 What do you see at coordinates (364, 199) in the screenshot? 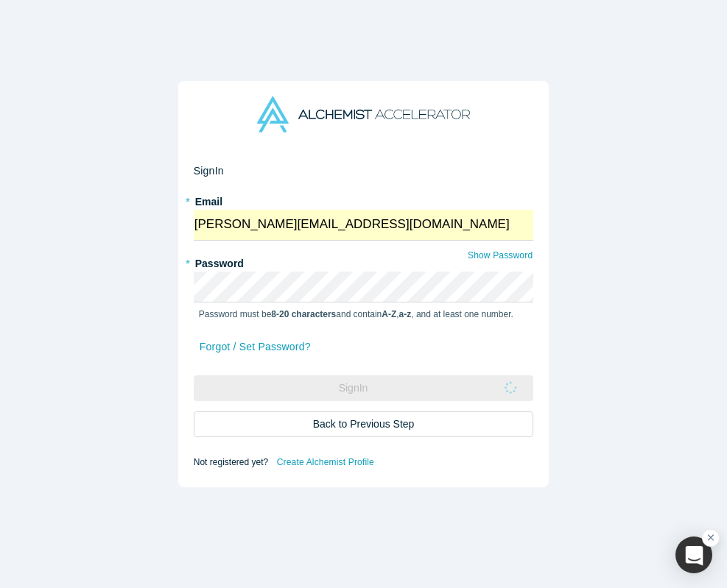
I see `label: Email` at bounding box center [364, 199].